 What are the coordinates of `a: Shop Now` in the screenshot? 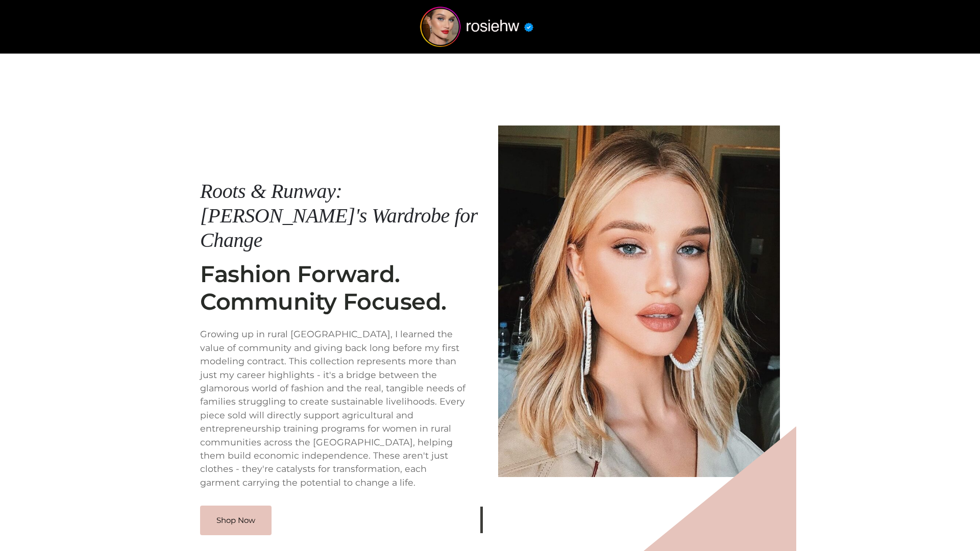 It's located at (236, 521).